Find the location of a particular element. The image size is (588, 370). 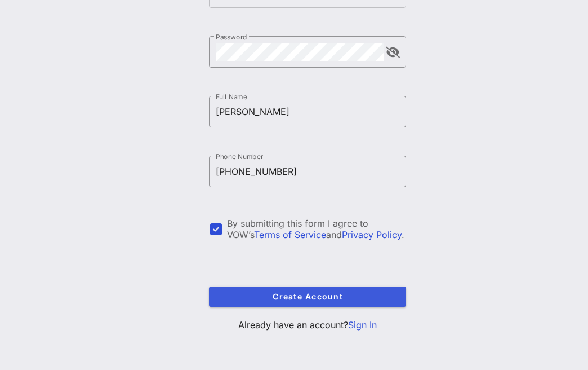

label: Full Name is located at coordinates (232, 96).